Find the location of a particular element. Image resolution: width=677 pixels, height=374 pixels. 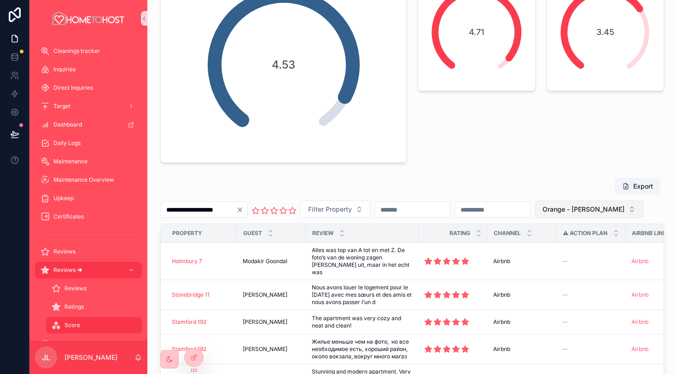

img: App logo is located at coordinates (88, 18).